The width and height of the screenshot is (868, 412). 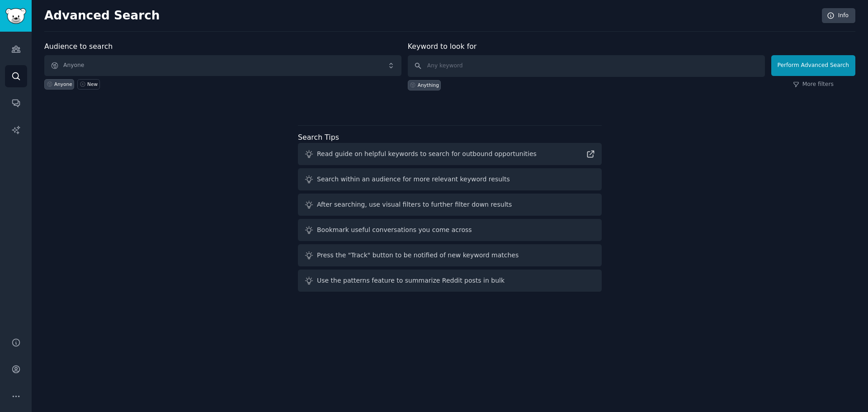 What do you see at coordinates (428, 85) in the screenshot?
I see `div: Anything` at bounding box center [428, 85].